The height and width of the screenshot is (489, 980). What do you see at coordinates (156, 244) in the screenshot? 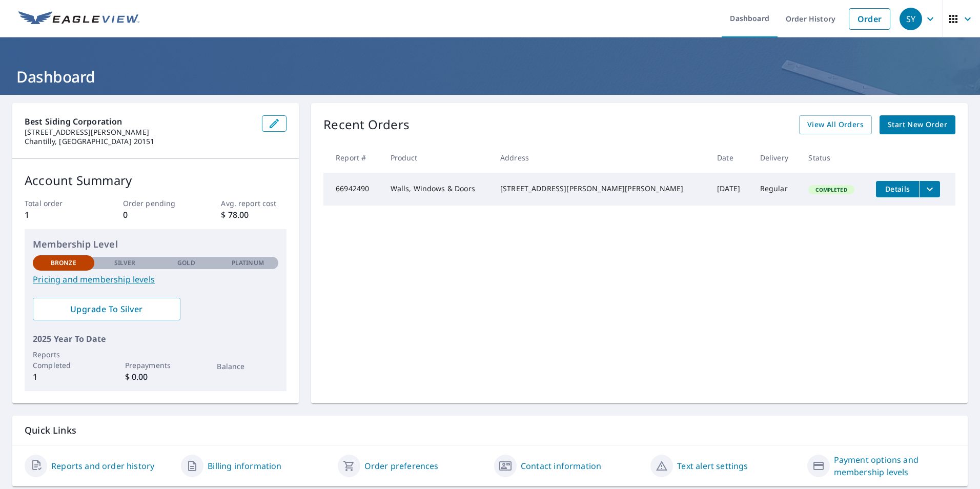
I see `p: Membership Level` at bounding box center [156, 244].